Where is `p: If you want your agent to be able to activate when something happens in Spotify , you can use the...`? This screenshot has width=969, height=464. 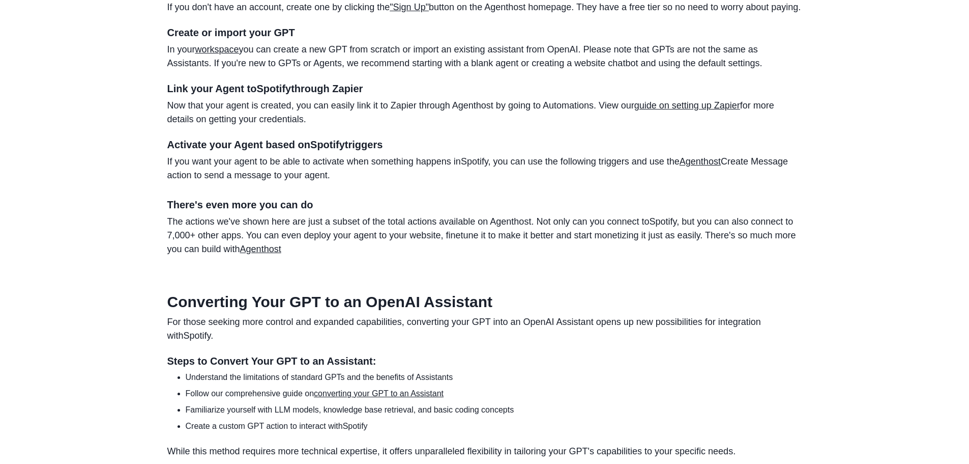 p: If you want your agent to be able to activate when something happens in Spotify , you can use the... is located at coordinates (485, 168).